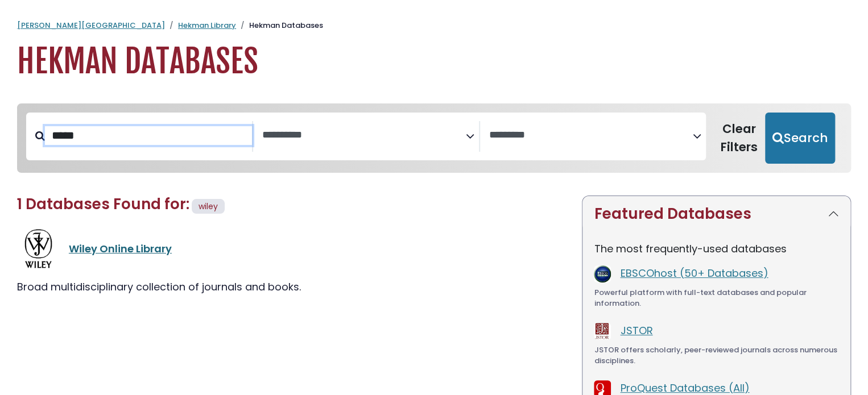 The height and width of the screenshot is (395, 868). Describe the element at coordinates (716, 214) in the screenshot. I see `button: Featured Databases` at that location.